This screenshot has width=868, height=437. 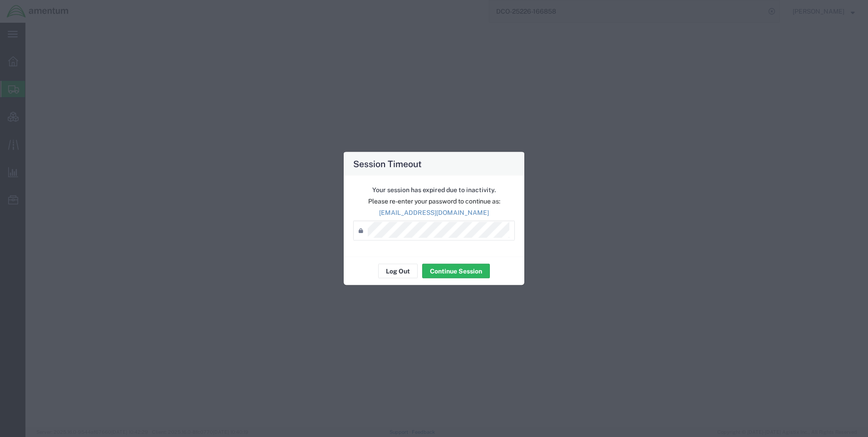 What do you see at coordinates (398, 271) in the screenshot?
I see `button: Log Out` at bounding box center [398, 271].